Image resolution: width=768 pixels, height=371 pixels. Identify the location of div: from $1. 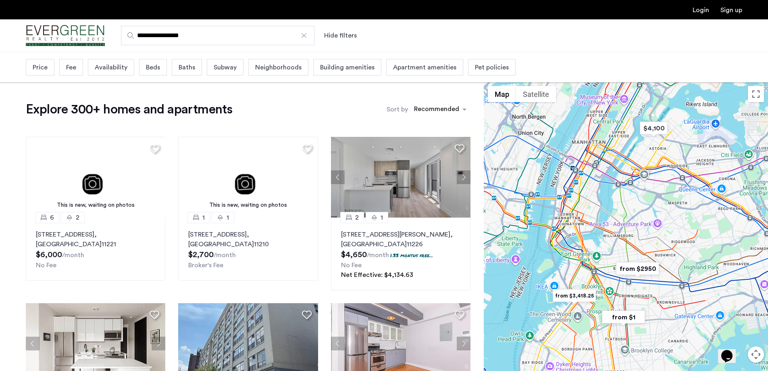
(624, 317).